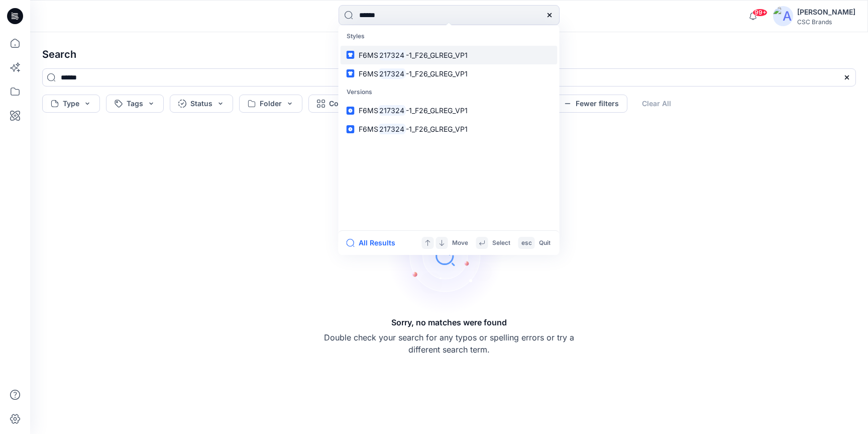 The height and width of the screenshot is (434, 868). I want to click on button: Fewer filters, so click(592, 104).